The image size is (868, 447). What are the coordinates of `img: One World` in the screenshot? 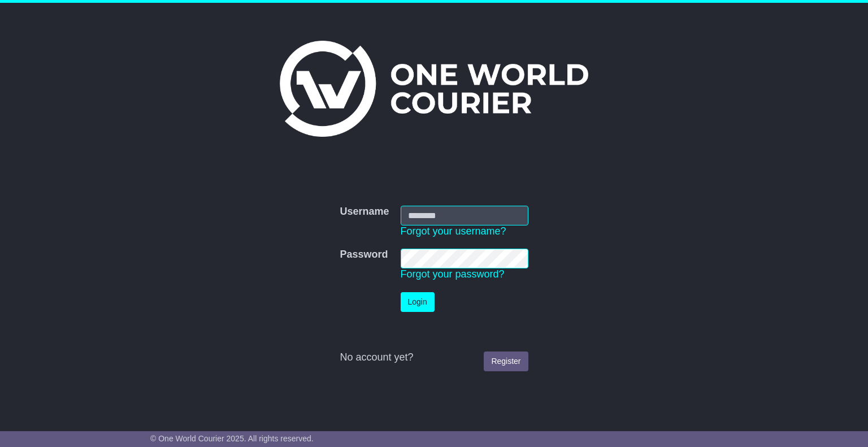 It's located at (434, 89).